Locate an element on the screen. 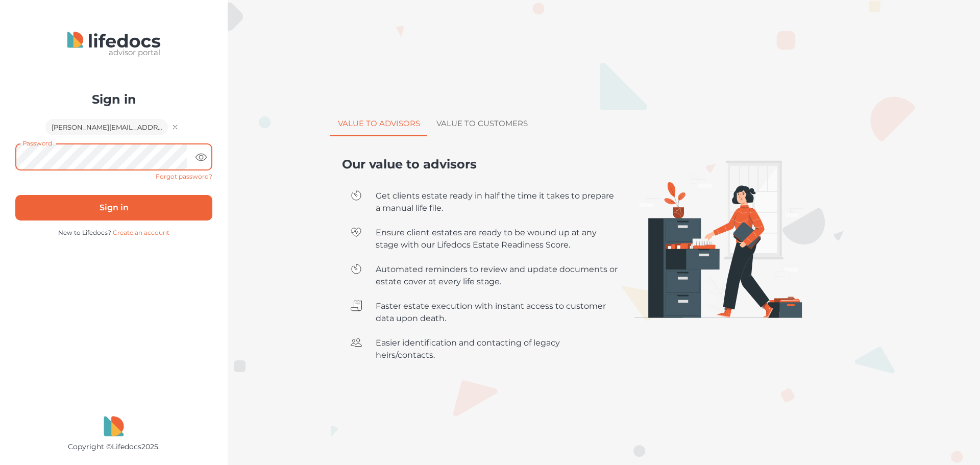  button: toggle password visibility is located at coordinates (201, 157).